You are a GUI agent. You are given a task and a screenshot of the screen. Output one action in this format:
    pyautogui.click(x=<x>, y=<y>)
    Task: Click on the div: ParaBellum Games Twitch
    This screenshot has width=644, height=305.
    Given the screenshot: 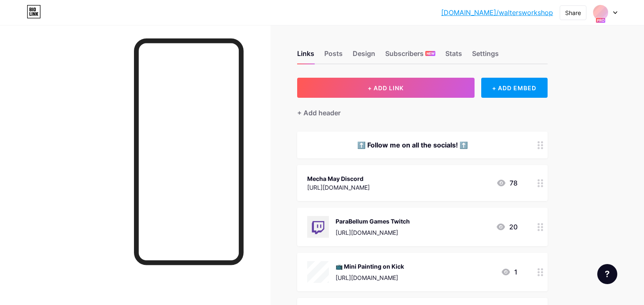 What is the action you would take?
    pyautogui.click(x=373, y=221)
    